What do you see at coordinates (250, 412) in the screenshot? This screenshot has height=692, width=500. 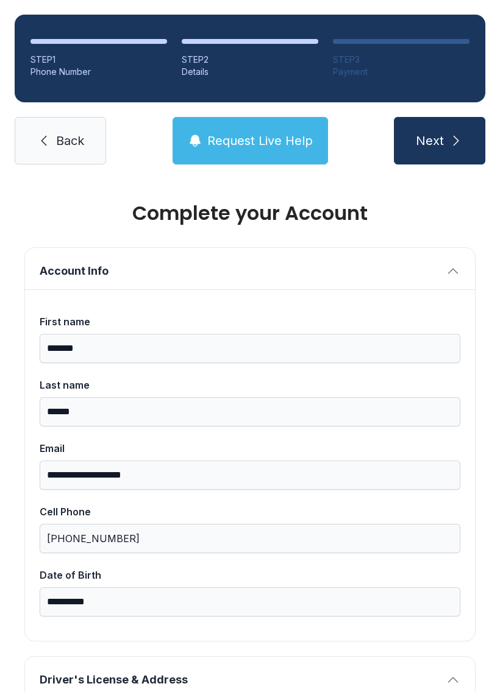 I see `input: Last name` at bounding box center [250, 412].